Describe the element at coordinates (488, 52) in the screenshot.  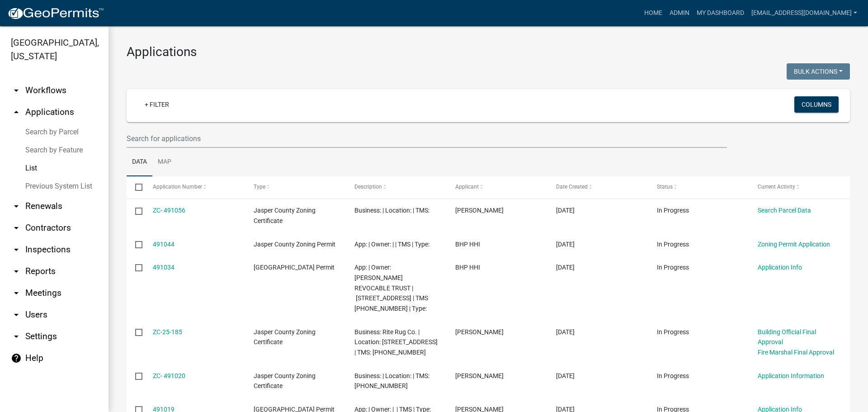
I see `h3: Applications` at that location.